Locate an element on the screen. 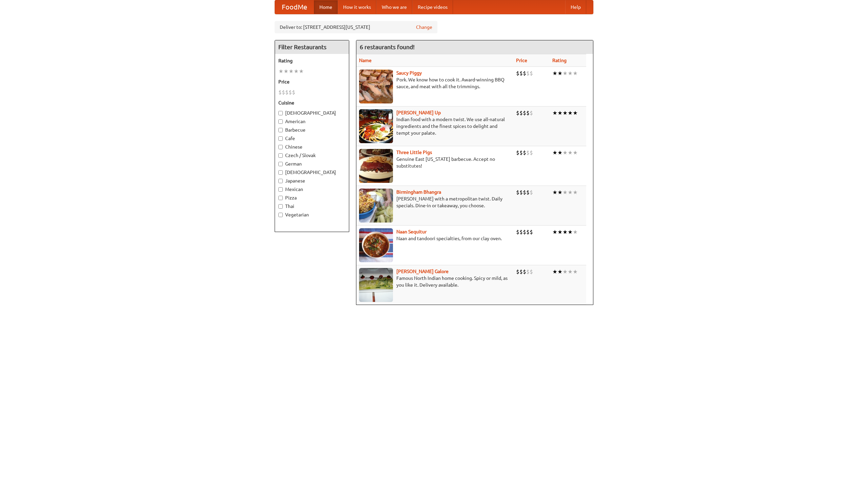  a: How it works is located at coordinates (357, 7).